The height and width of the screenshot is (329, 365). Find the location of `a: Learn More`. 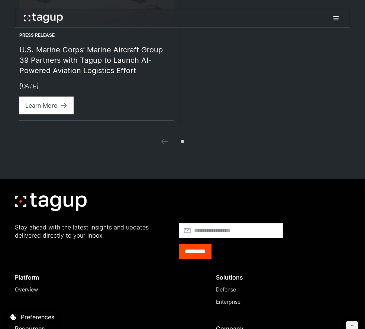

a: Learn More is located at coordinates (46, 106).